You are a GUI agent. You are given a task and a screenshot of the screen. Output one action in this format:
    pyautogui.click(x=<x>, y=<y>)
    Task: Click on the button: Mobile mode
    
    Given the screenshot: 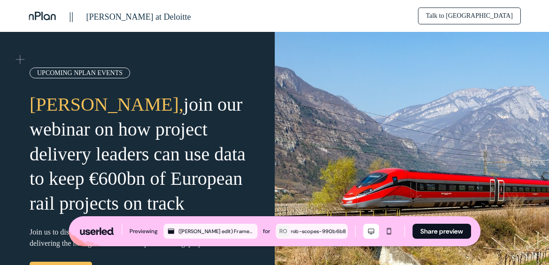 What is the action you would take?
    pyautogui.click(x=389, y=232)
    